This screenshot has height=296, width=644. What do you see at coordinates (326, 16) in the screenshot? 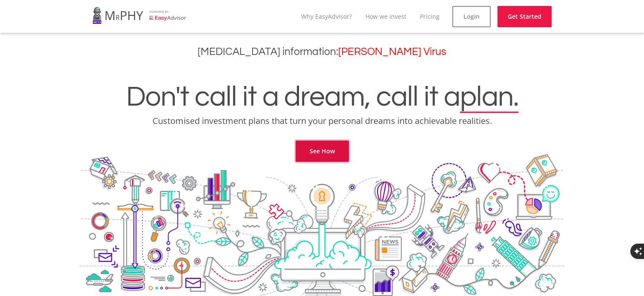
I see `a: Why EasyAdvisor?` at bounding box center [326, 16].